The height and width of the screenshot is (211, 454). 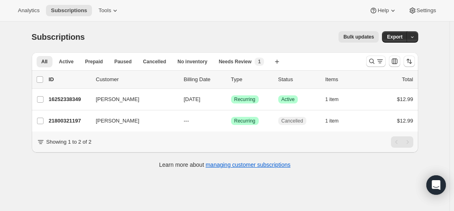 What do you see at coordinates (235, 62) in the screenshot?
I see `span: Needs Review` at bounding box center [235, 62].